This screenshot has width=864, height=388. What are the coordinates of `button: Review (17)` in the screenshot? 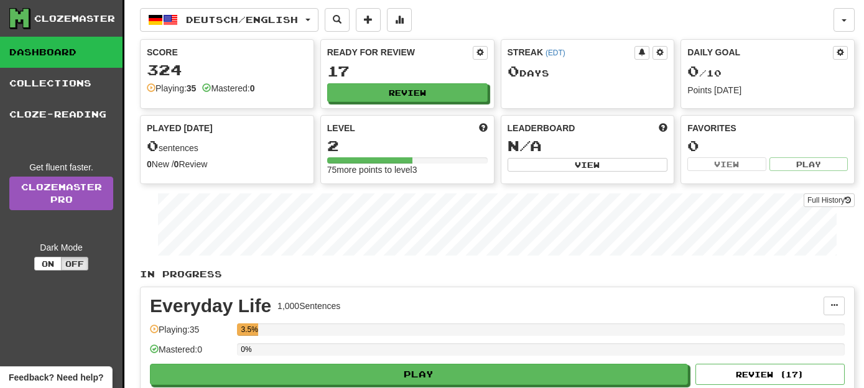 It's located at (770, 375).